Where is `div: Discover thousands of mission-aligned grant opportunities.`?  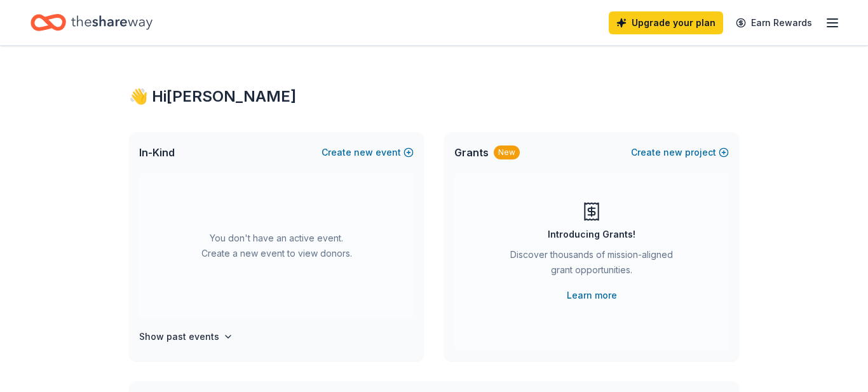 div: Discover thousands of mission-aligned grant opportunities. is located at coordinates (591, 265).